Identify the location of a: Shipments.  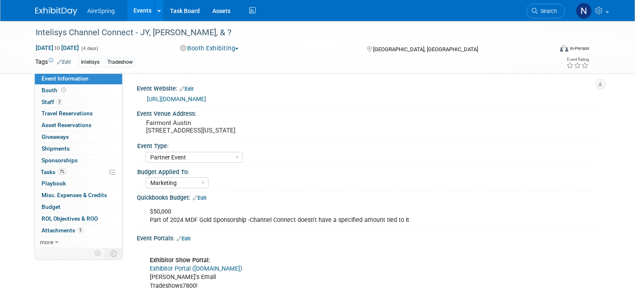
(78, 149).